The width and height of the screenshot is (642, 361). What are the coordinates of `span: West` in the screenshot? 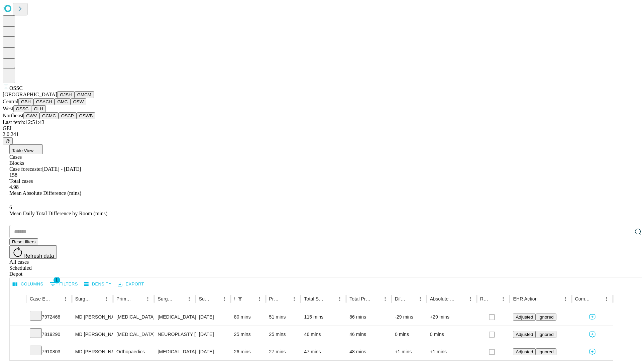 It's located at (8, 108).